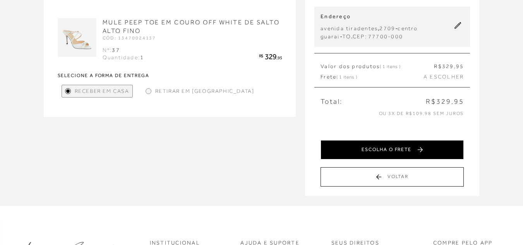  Describe the element at coordinates (124, 50) in the screenshot. I see `div: Nº:` at that location.